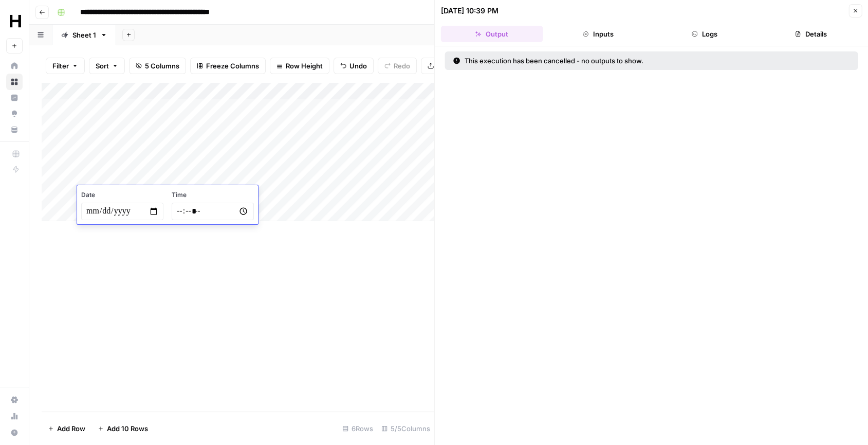  I want to click on a: Sheet 1, so click(84, 35).